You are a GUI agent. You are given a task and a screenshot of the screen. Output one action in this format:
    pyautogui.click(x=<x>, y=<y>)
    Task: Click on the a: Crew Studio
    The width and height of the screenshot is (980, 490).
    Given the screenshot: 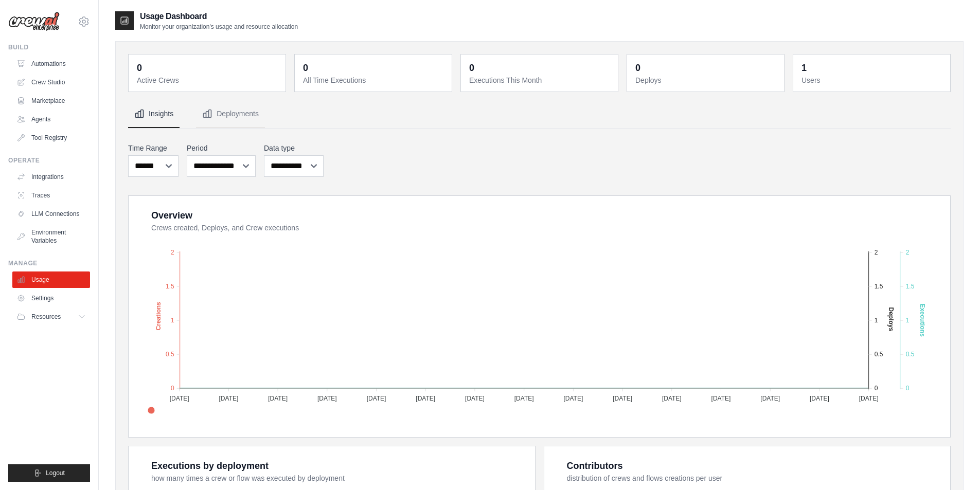 What is the action you would take?
    pyautogui.click(x=51, y=82)
    